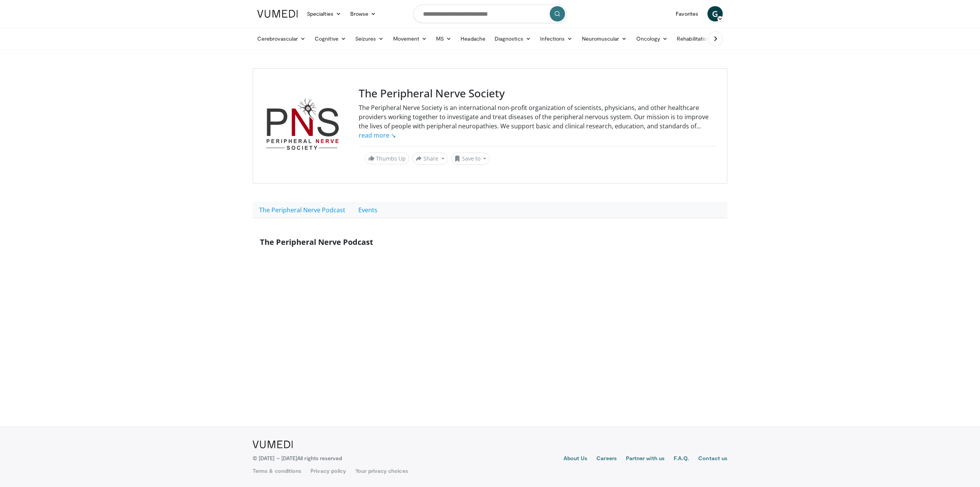  What do you see at coordinates (513, 39) in the screenshot?
I see `a: Diagnostics` at bounding box center [513, 39].